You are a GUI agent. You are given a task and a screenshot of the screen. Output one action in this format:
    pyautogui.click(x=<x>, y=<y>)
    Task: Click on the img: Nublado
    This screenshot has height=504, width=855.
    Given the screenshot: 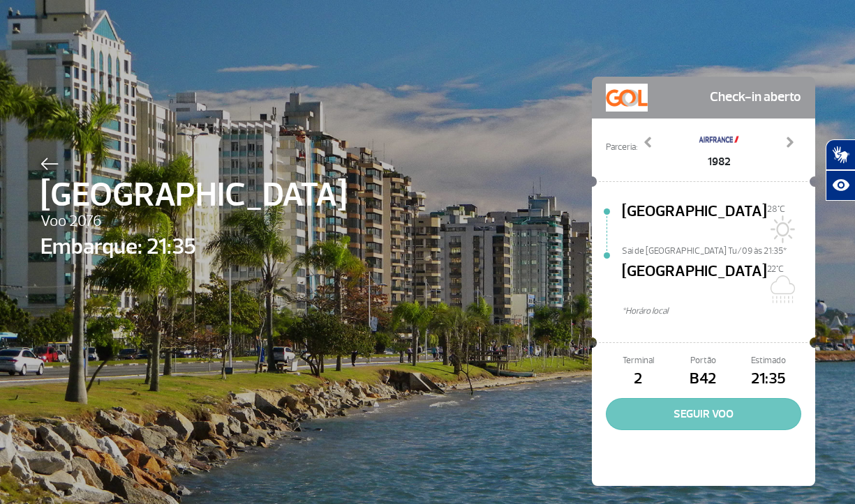 What is the action you would take?
    pyautogui.click(x=781, y=290)
    